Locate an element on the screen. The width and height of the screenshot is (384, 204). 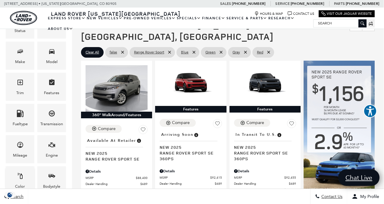
a: MSRP $88,400 is located at coordinates (117, 177).